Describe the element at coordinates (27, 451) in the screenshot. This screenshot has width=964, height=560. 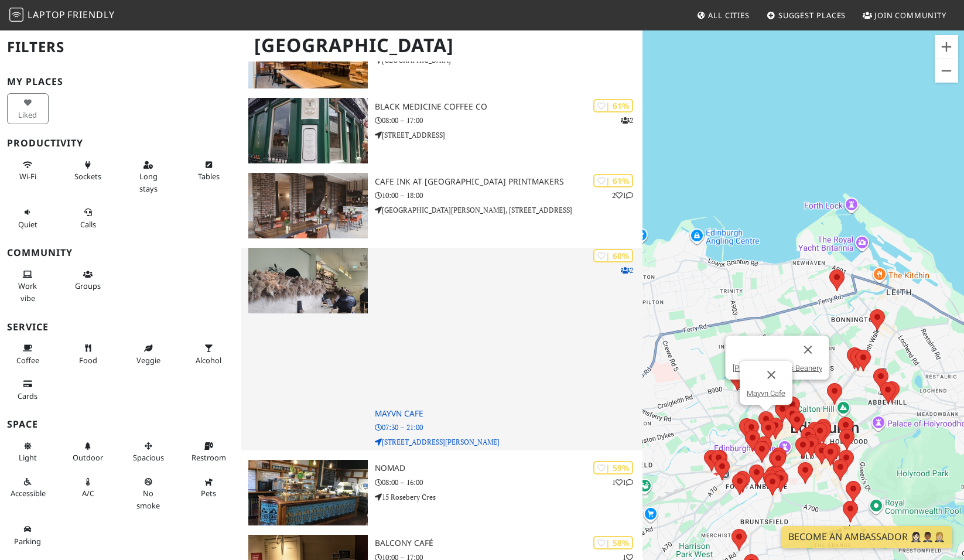
I see `button: Light` at that location.